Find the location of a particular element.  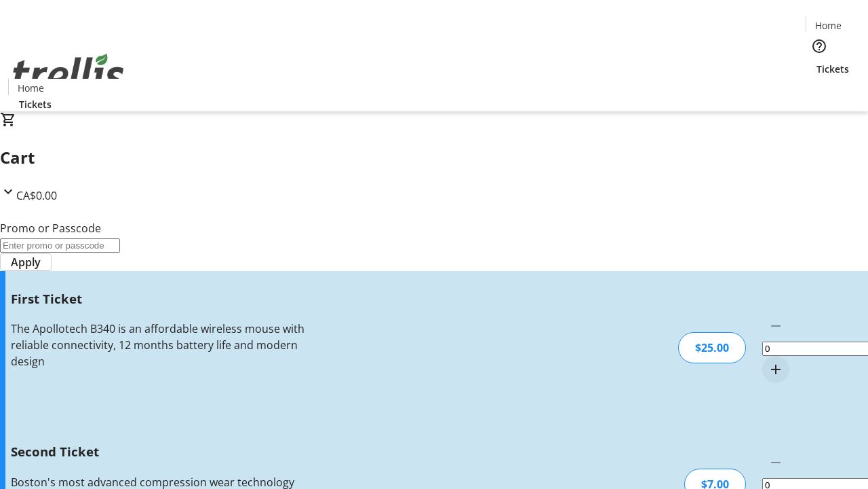

span: Apply is located at coordinates (26, 262).